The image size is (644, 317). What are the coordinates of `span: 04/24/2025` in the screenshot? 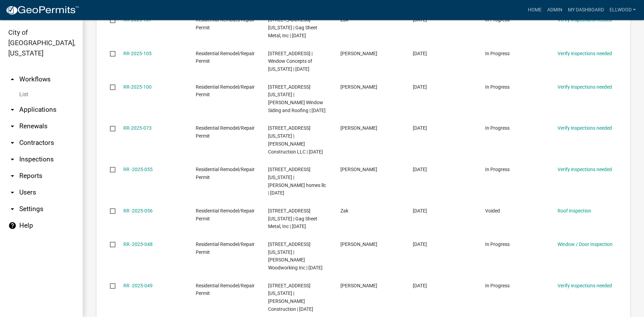 It's located at (420, 211).